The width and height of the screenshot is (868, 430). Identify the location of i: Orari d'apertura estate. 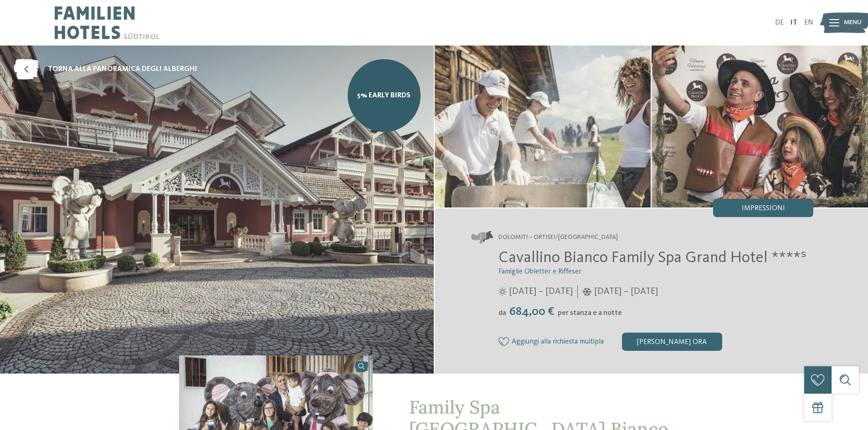
(503, 292).